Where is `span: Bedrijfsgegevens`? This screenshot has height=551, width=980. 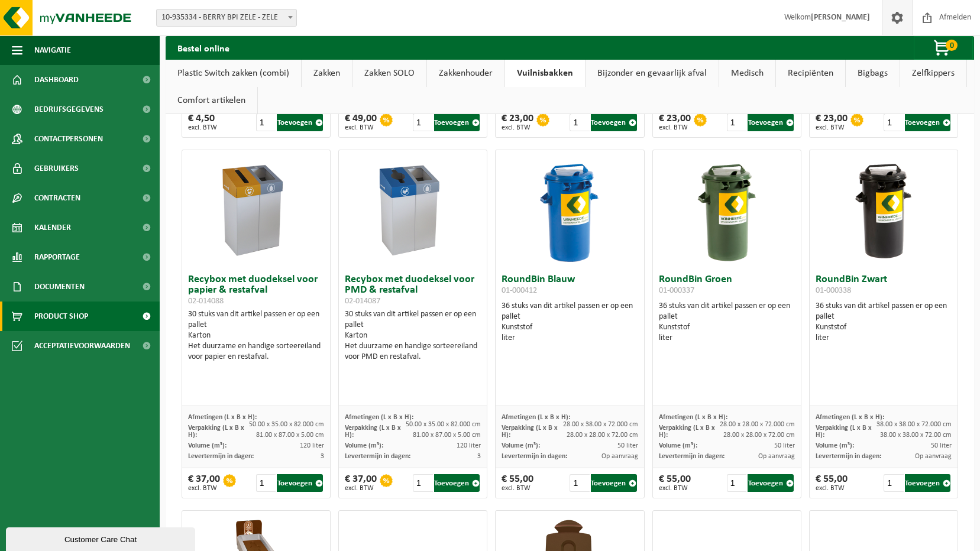 span: Bedrijfsgegevens is located at coordinates (69, 109).